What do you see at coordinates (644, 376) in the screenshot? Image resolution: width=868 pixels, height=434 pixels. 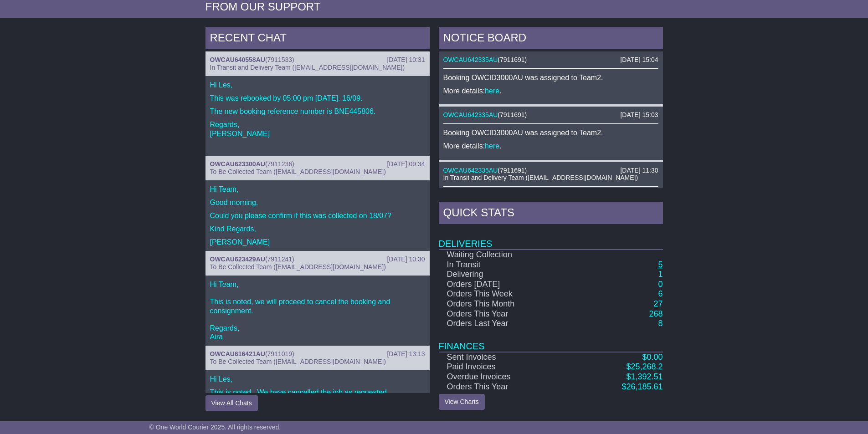 I see `a: $1,392.51` at bounding box center [644, 376].